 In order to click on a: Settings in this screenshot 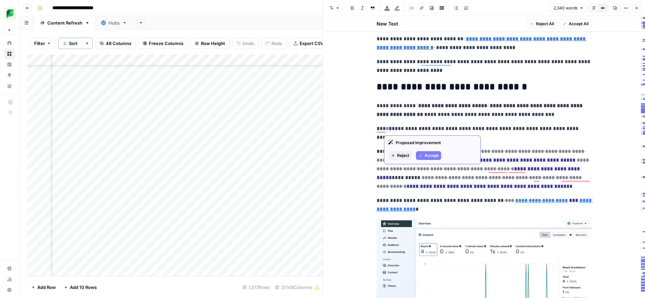, I will do `click(9, 268)`.